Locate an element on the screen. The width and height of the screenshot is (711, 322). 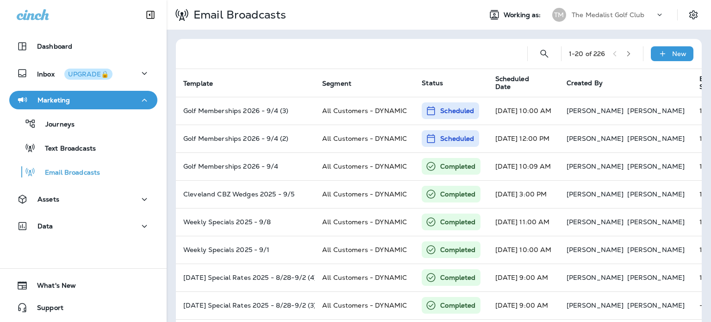
button: Email Broadcasts is located at coordinates (83, 172).